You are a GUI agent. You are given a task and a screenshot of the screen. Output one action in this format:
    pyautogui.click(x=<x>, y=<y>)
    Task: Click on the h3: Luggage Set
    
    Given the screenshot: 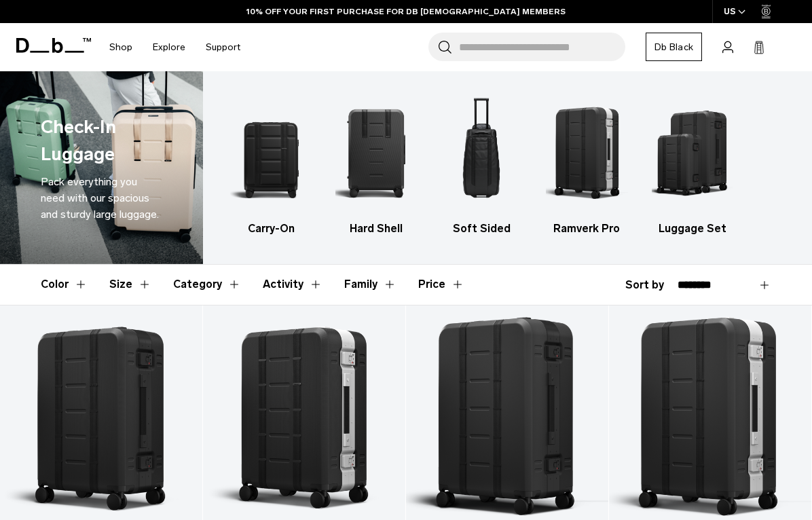 What is the action you would take?
    pyautogui.click(x=693, y=229)
    